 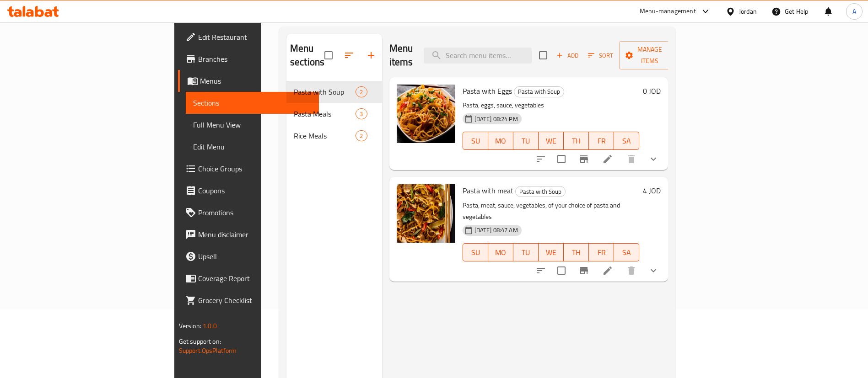 What do you see at coordinates (543, 55) in the screenshot?
I see `span: Select section` at bounding box center [543, 55].